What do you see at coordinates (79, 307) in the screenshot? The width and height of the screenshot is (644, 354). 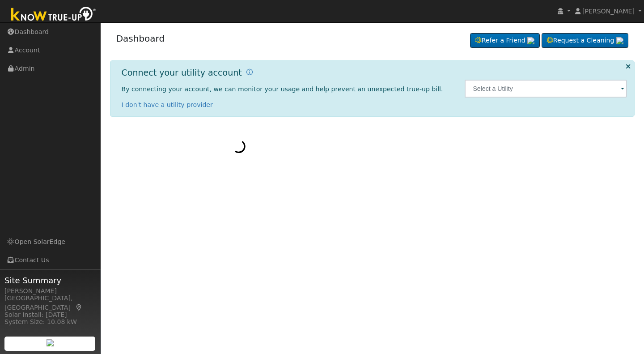 I see `a: Map` at bounding box center [79, 307].